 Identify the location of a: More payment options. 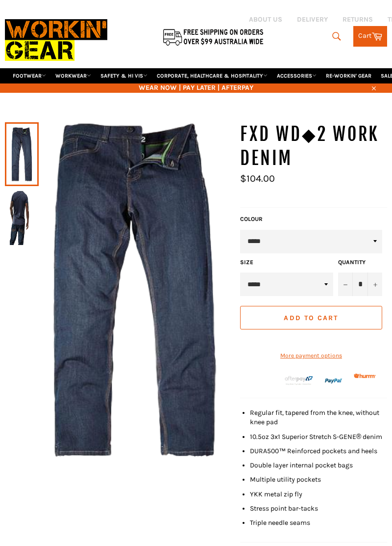
(311, 355).